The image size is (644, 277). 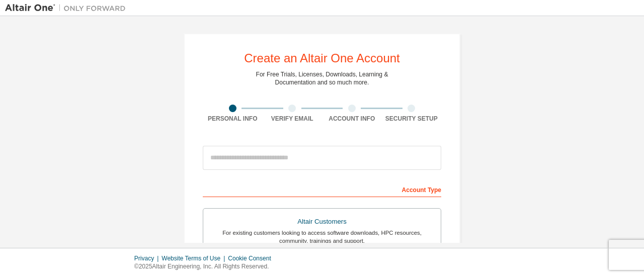 What do you see at coordinates (322, 79) in the screenshot?
I see `div: For Free Trials, Licenses, Downloads, Learning & Documentation and so much more.` at bounding box center [322, 79].